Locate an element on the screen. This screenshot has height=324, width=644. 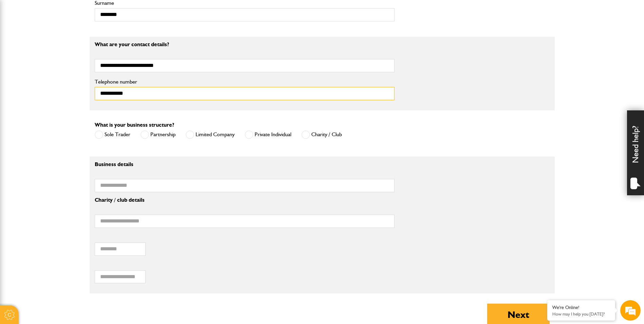
label: Charity / Club is located at coordinates (322, 134).